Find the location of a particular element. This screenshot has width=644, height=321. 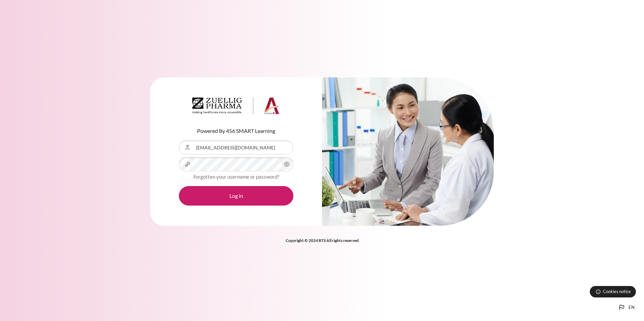

img: Architeck is located at coordinates (236, 106).